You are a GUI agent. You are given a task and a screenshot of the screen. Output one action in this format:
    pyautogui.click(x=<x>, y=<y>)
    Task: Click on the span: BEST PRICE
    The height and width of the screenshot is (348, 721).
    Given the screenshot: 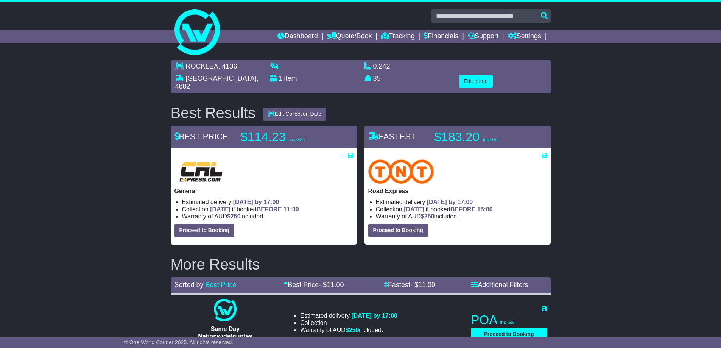 What is the action you would take?
    pyautogui.click(x=201, y=136)
    